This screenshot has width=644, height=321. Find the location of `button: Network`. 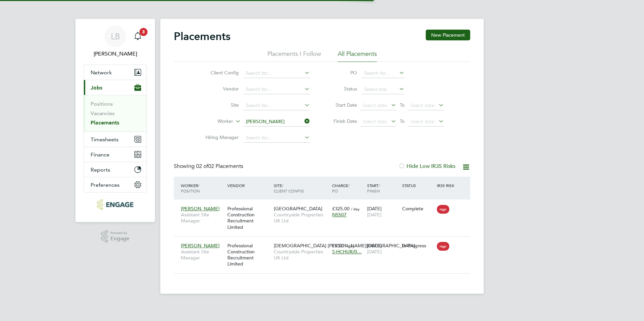

button: Network is located at coordinates (116, 72).